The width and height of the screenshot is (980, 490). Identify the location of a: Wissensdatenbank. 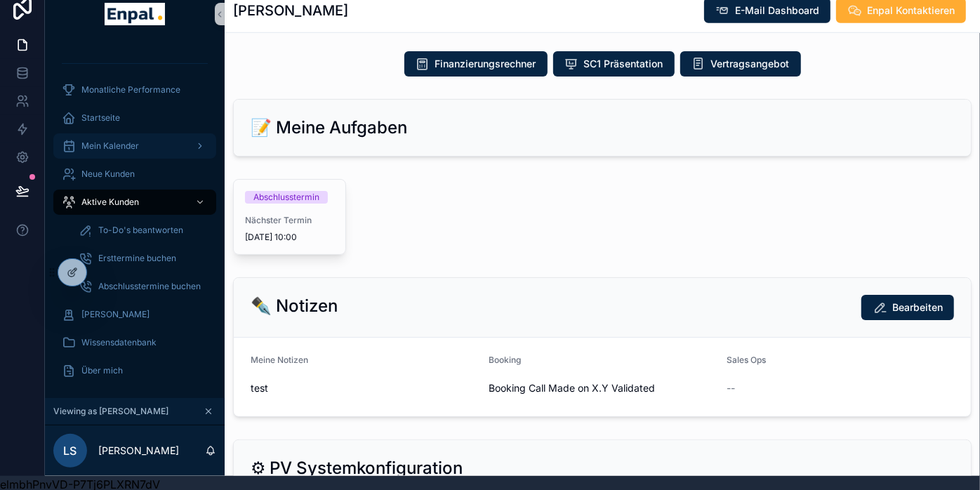
(135, 343).